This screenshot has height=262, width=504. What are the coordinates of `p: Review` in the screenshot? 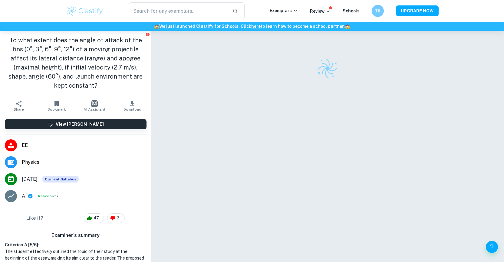 It's located at (320, 11).